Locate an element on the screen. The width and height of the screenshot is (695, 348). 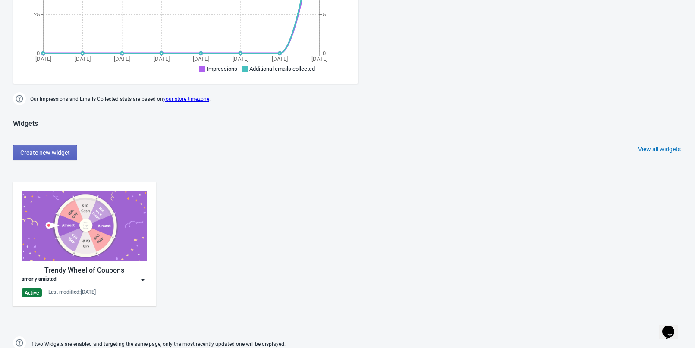
img: trendy_game.png is located at coordinates (84, 226).